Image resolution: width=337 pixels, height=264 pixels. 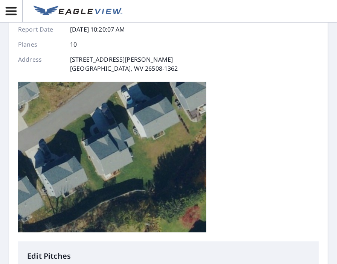 I want to click on p: Planes, so click(x=41, y=44).